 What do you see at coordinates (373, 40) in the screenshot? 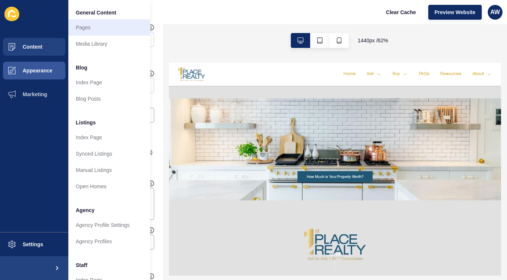
I see `span: 1440 px / 62 %` at bounding box center [373, 40].